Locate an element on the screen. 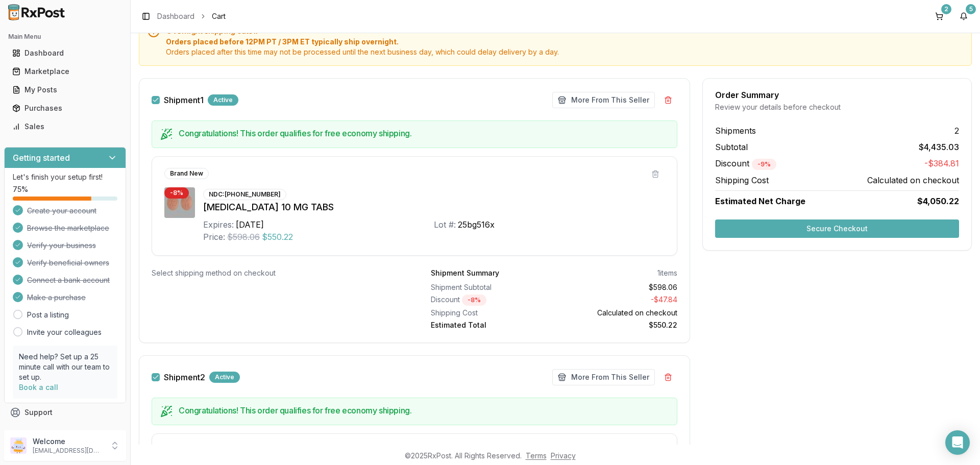 This screenshot has width=980, height=465. div: Marketplace is located at coordinates (65, 71).